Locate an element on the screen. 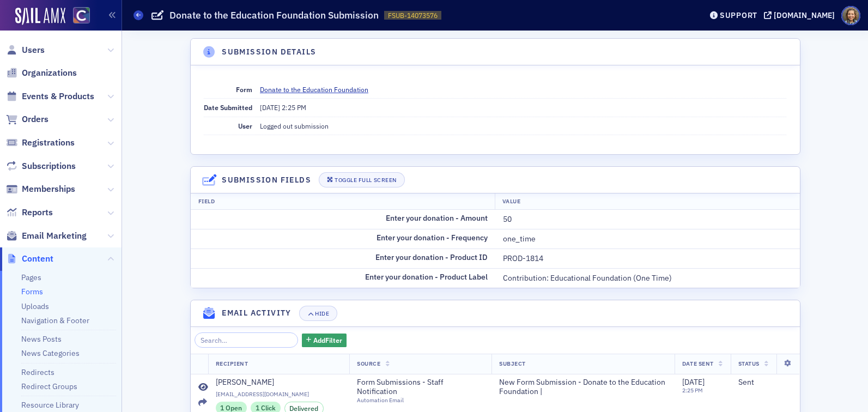 Image resolution: width=868 pixels, height=412 pixels. span: User is located at coordinates (245, 126).